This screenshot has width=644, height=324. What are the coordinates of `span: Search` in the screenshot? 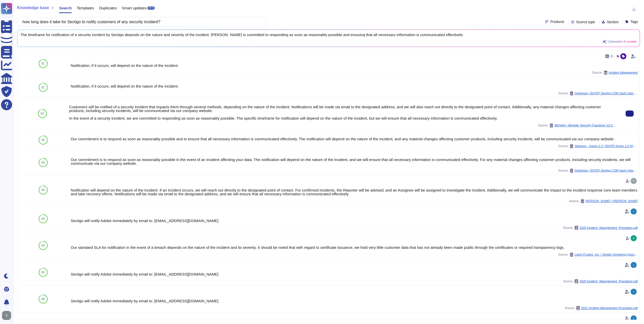 It's located at (65, 8).